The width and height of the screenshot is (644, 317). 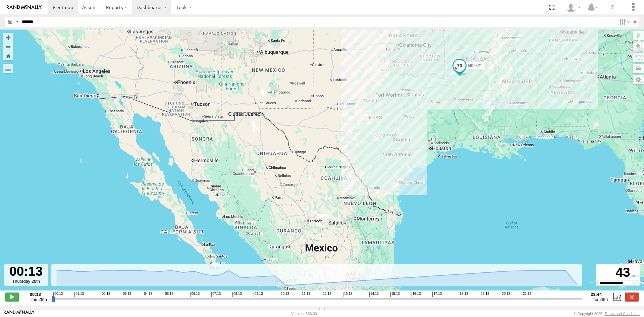 I want to click on span: 07:13, so click(x=216, y=295).